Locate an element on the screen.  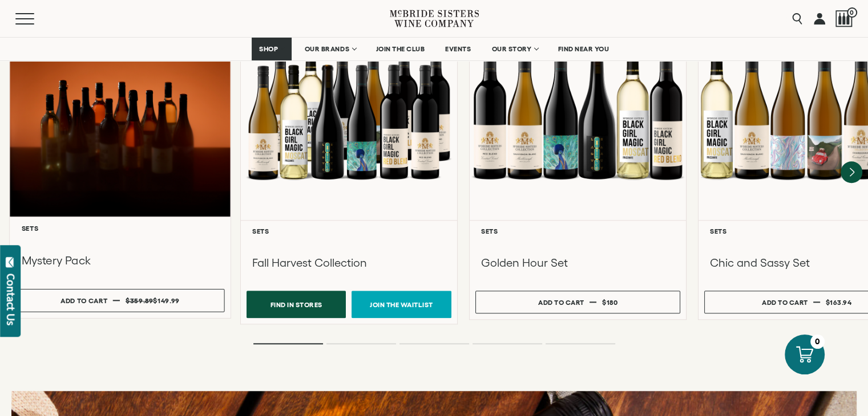
li: Page dot 5 is located at coordinates (581, 343).